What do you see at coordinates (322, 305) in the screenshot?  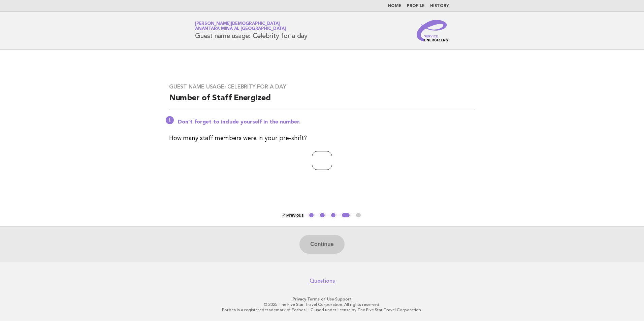 I see `p: © 2025 The Five Star Travel Corporation. All rights reserved.` at bounding box center [322, 305].